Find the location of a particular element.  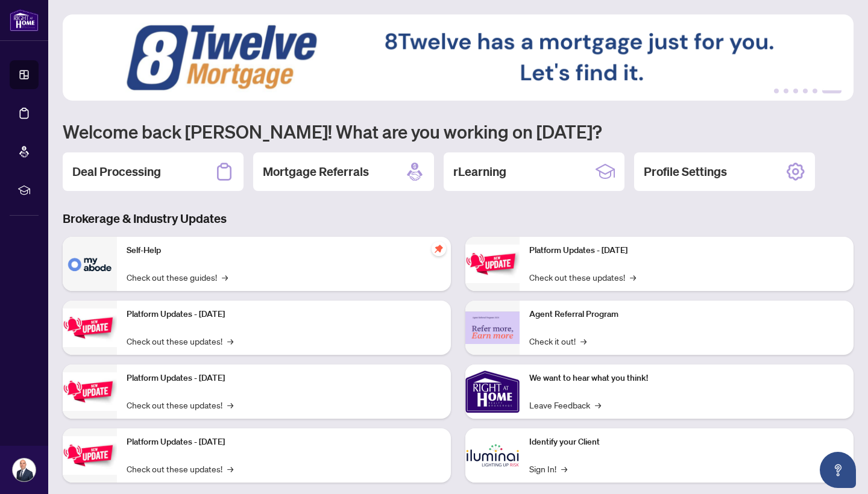

a: Check out these guides!→ is located at coordinates (177, 277).